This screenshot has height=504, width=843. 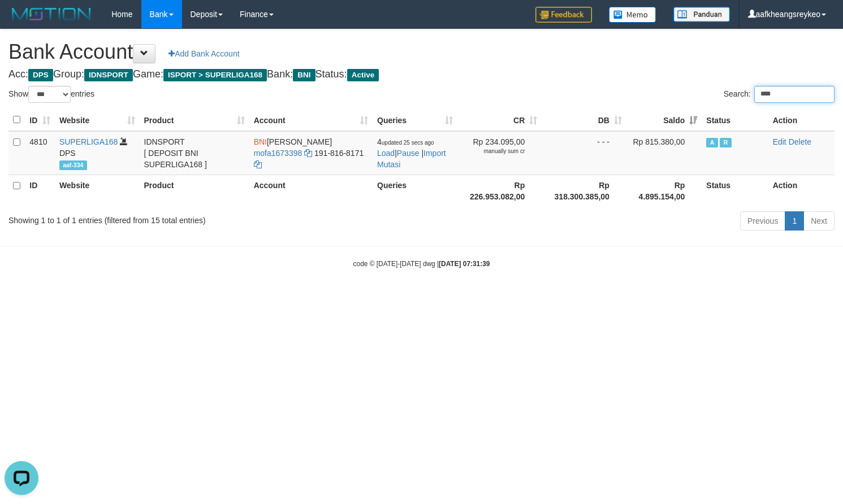 What do you see at coordinates (422, 74) in the screenshot?
I see `h4: Acc: Group: Game: Bank: Status:` at bounding box center [422, 74].